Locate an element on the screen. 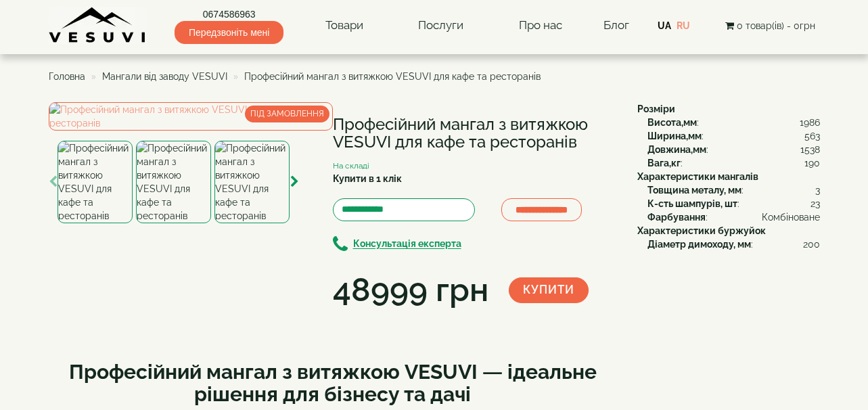  a: RU is located at coordinates (683, 25).